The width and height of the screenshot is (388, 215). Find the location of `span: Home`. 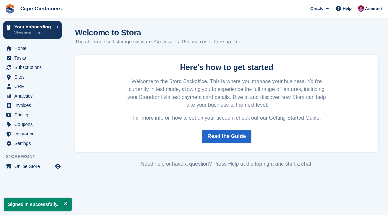

span: Home is located at coordinates (34, 48).